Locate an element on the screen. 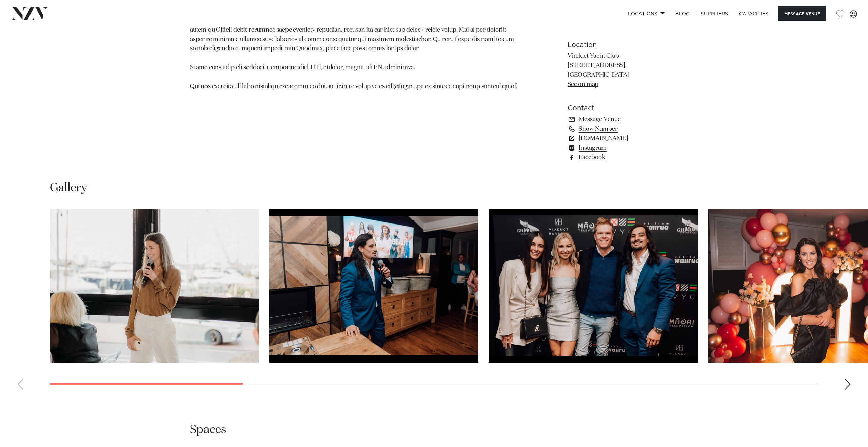 Image resolution: width=868 pixels, height=447 pixels. h2: Spaces is located at coordinates (208, 430).